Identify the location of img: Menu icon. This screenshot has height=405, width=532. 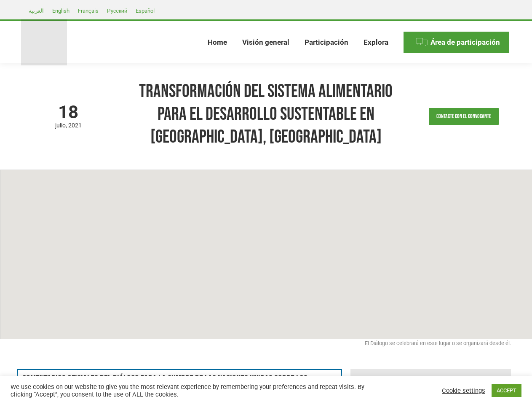
(422, 42).